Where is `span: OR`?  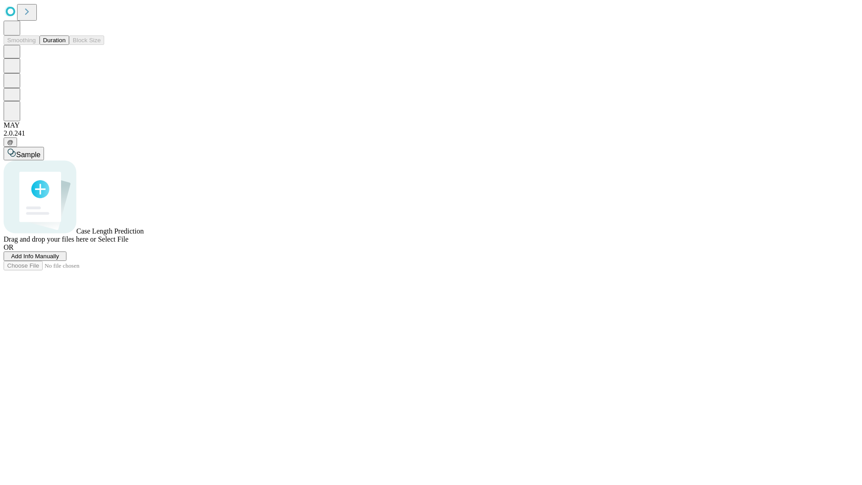
span: OR is located at coordinates (9, 247).